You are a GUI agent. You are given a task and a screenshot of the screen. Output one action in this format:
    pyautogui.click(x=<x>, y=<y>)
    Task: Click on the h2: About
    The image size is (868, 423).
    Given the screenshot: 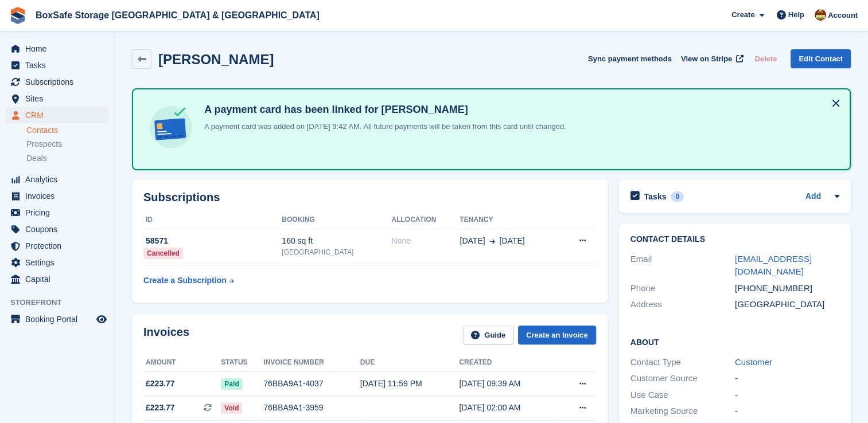 What is the action you would take?
    pyautogui.click(x=735, y=342)
    